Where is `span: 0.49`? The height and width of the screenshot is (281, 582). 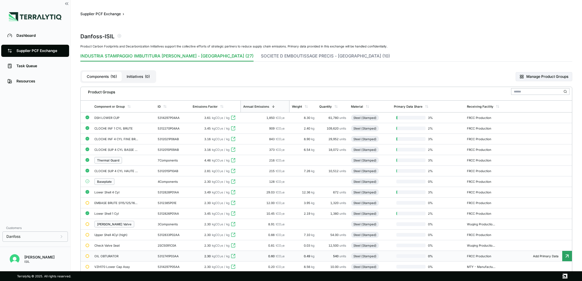
span: 0.49 is located at coordinates (307, 256).